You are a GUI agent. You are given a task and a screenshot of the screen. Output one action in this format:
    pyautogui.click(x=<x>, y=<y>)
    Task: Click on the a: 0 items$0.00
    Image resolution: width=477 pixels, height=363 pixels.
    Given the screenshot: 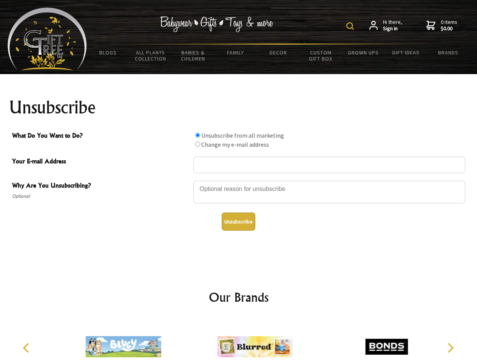 What is the action you would take?
    pyautogui.click(x=442, y=25)
    